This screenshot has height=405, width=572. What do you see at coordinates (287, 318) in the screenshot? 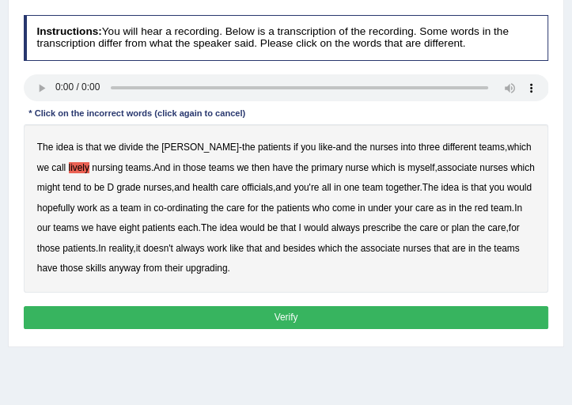
I see `button: Verify` at bounding box center [287, 318].